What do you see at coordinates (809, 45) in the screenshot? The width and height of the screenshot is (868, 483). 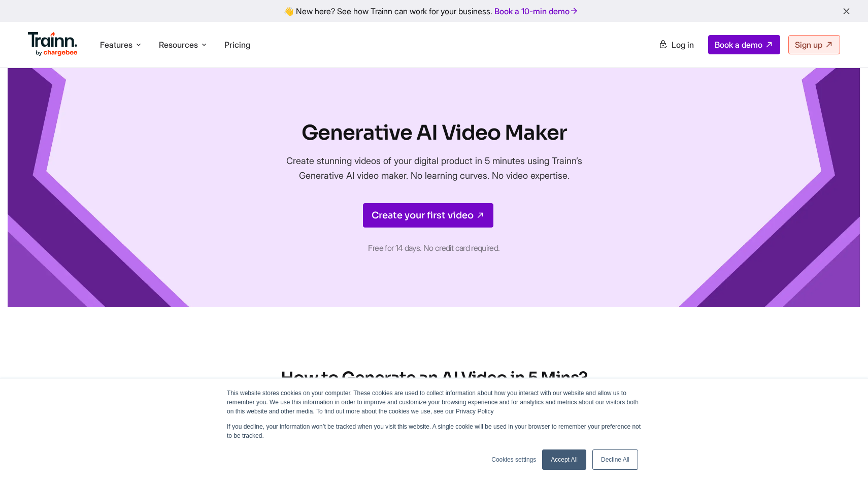 I see `span: Sign up` at bounding box center [809, 45].